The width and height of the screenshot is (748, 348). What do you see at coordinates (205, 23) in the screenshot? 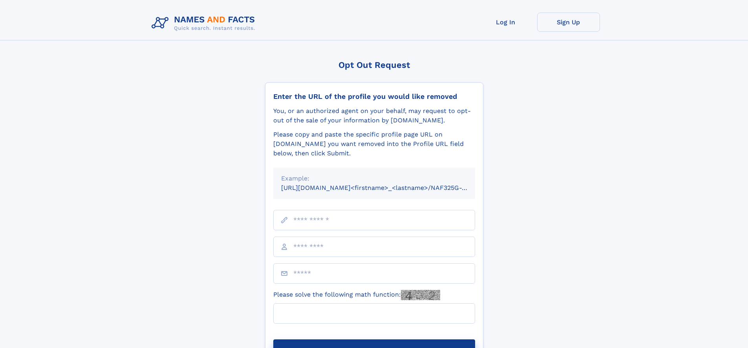
I see `img: Logo Names and Facts` at bounding box center [205, 23].